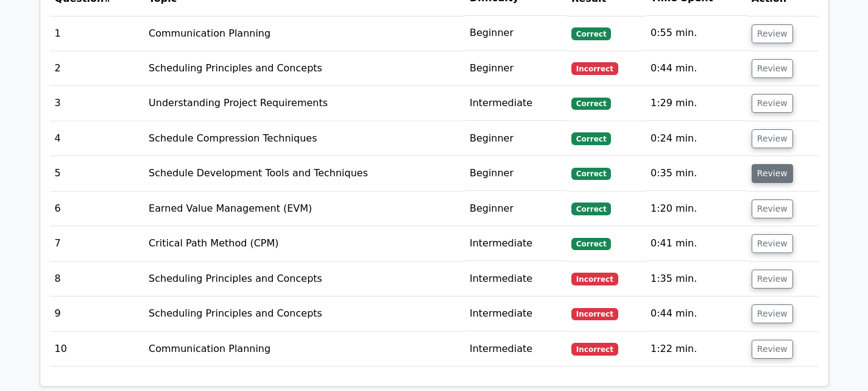 The height and width of the screenshot is (391, 868). I want to click on td: 4, so click(97, 138).